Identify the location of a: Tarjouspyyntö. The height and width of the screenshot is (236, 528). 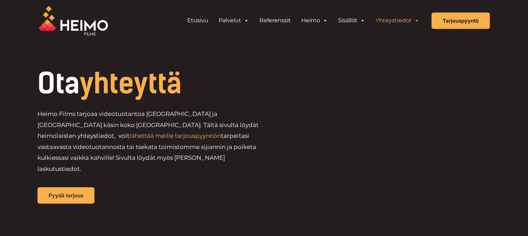
(461, 20).